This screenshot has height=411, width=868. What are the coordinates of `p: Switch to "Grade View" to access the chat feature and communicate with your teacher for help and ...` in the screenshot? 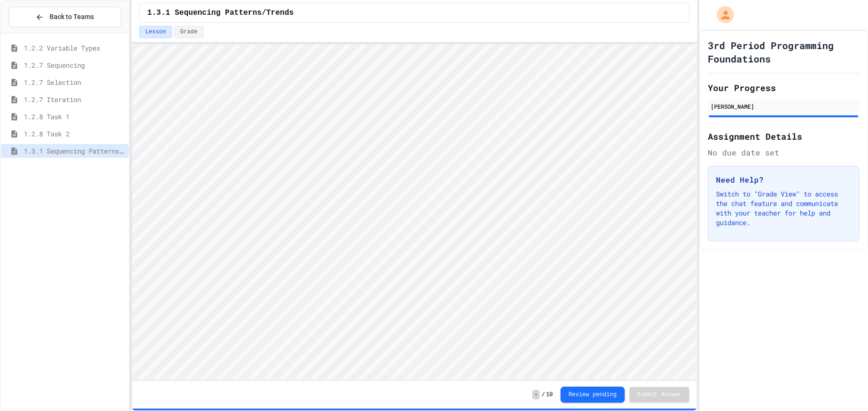 It's located at (783, 209).